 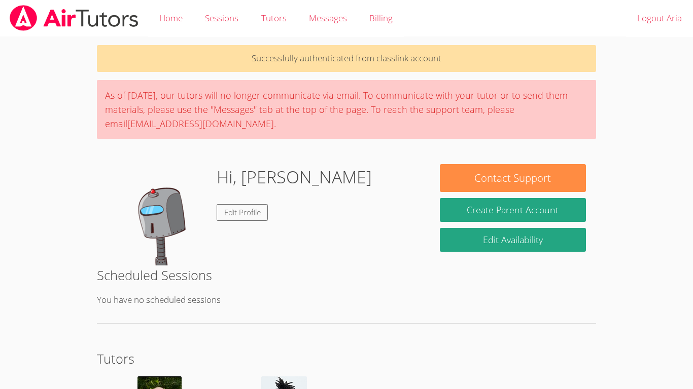 What do you see at coordinates (74, 18) in the screenshot?
I see `img: airtutors_banner-c4298cdbf04f3fff15de1276eac7730deb9818008684d7c2e4769d2f7ddbe033.png` at bounding box center [74, 18].